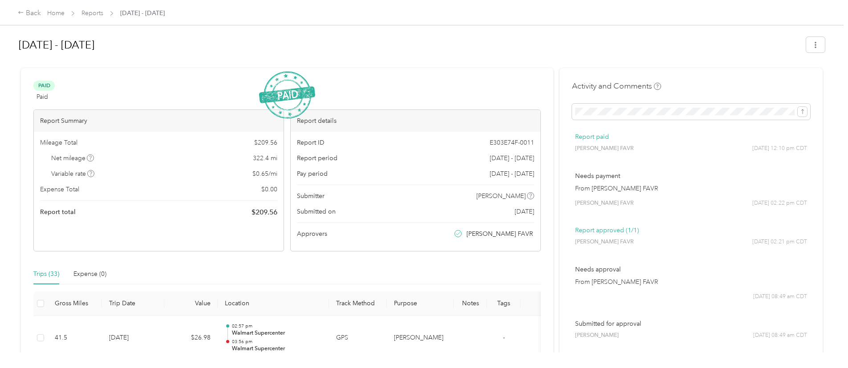 The width and height of the screenshot is (848, 368). Describe the element at coordinates (420, 338) in the screenshot. I see `td: Acosta` at that location.